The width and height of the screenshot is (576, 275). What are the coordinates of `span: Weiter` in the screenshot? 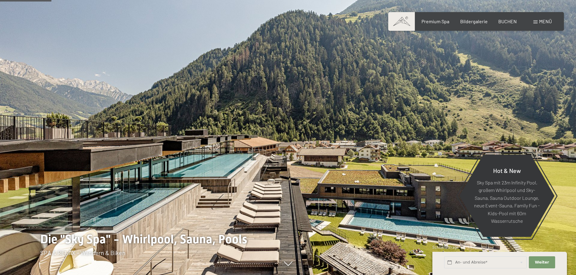 It's located at (542, 263).